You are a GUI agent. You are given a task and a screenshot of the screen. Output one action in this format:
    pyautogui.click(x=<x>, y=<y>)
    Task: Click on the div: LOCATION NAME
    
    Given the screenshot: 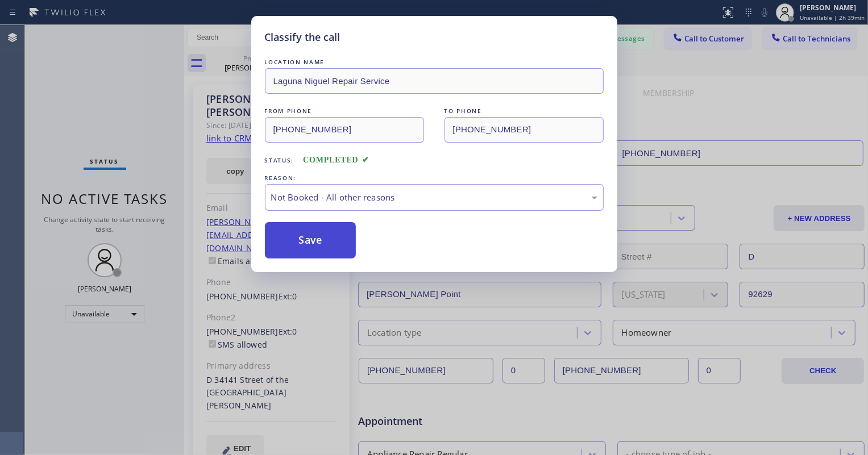 What is the action you would take?
    pyautogui.click(x=434, y=62)
    